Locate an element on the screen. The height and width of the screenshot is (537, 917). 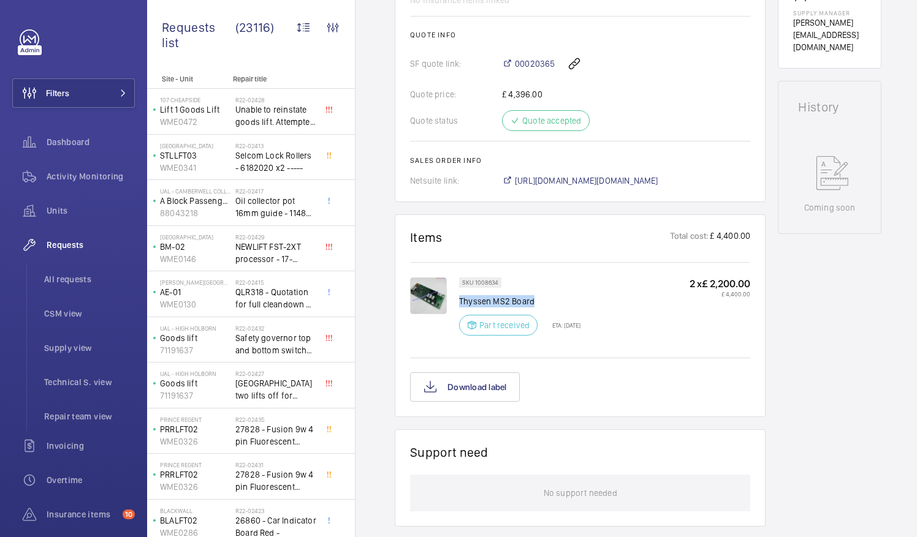
p: STLLFT03 is located at coordinates (195, 156).